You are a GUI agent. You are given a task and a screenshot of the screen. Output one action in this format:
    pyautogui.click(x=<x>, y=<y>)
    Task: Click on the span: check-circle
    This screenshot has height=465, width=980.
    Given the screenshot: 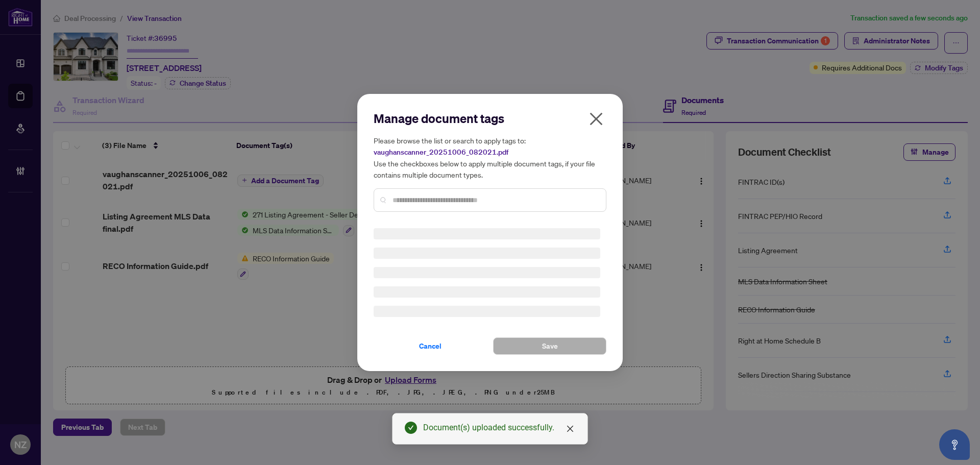 What is the action you would take?
    pyautogui.click(x=411, y=428)
    